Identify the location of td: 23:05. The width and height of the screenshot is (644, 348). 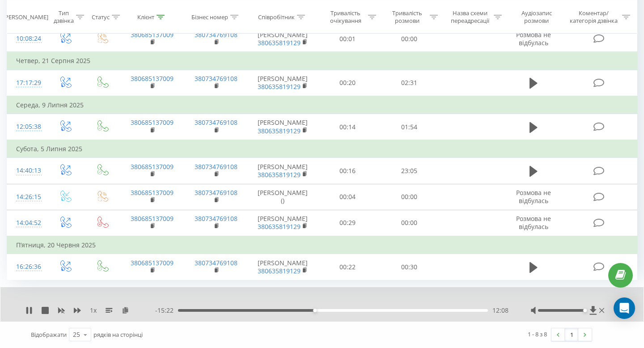
(409, 171).